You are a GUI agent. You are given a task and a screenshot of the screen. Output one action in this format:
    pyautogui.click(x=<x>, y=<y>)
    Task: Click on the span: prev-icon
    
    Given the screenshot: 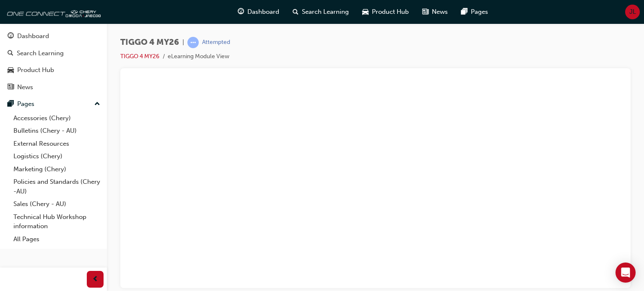 What is the action you would take?
    pyautogui.click(x=95, y=279)
    